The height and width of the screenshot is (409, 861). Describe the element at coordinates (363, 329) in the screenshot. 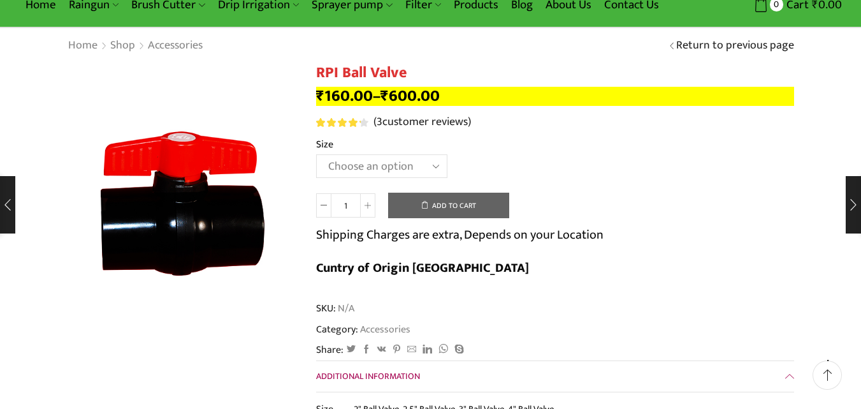

I see `span: Category:` at that location.